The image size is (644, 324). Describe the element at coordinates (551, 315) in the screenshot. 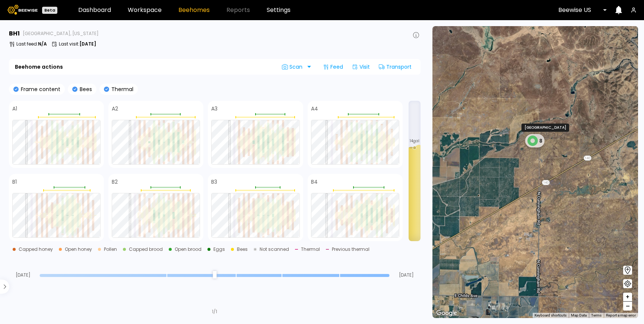

I see `button: Keyboard shortcuts` at that location.